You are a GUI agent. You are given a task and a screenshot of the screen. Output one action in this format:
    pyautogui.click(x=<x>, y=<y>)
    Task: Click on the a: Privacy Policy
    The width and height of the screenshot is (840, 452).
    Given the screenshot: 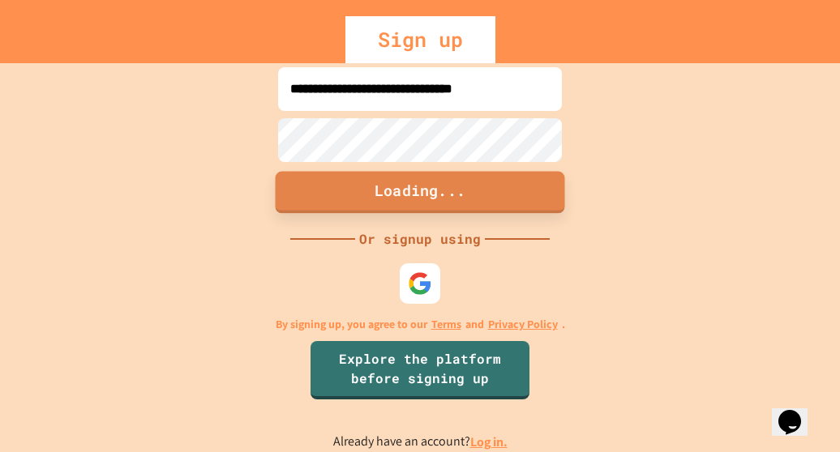 What is the action you would take?
    pyautogui.click(x=523, y=324)
    